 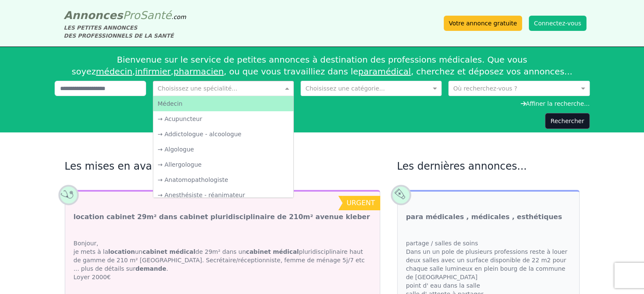 What do you see at coordinates (385, 72) in the screenshot?
I see `a: paramédical` at bounding box center [385, 72].